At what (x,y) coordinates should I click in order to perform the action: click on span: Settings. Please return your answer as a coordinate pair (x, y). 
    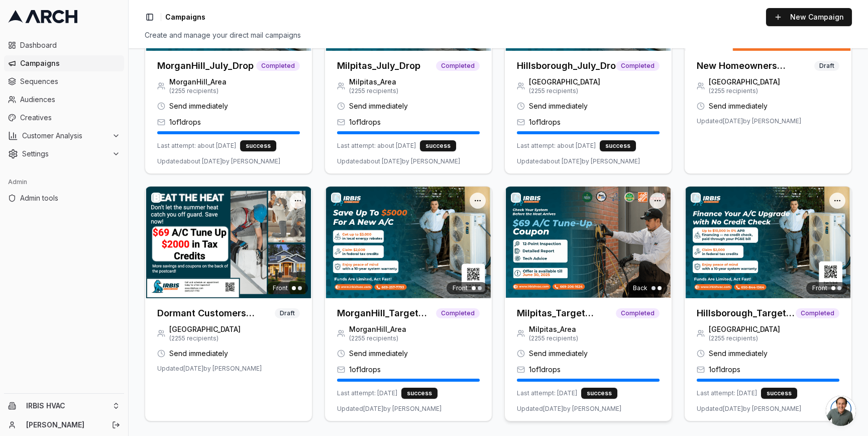
    Looking at the image, I should click on (65, 154).